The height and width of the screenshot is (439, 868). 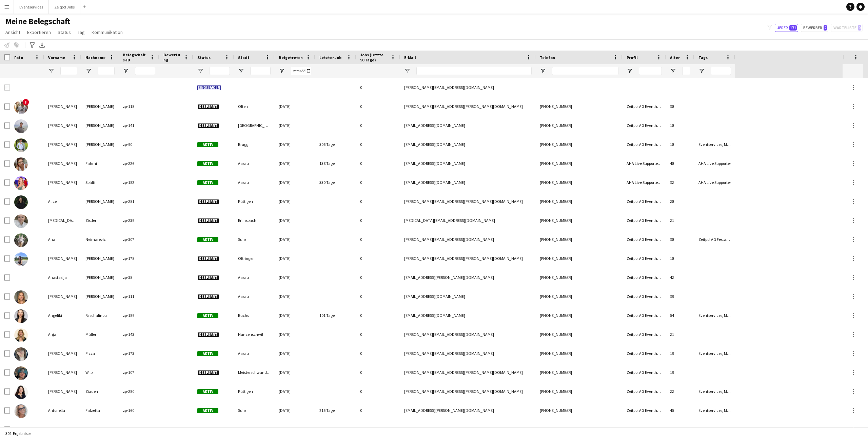 What do you see at coordinates (139, 125) in the screenshot?
I see `div: zp-141` at bounding box center [139, 125].